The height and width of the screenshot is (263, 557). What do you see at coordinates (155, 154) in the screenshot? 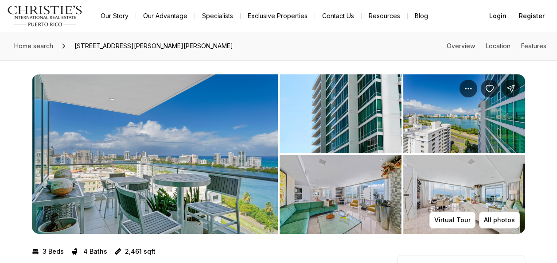
I see `li: 1 of 7` at bounding box center [155, 154].